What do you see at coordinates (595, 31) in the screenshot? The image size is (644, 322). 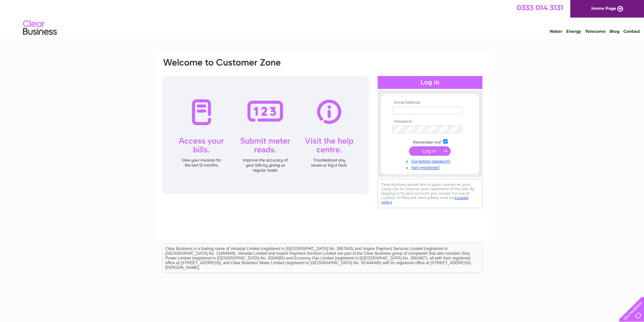 I see `a: Telecoms` at bounding box center [595, 31].